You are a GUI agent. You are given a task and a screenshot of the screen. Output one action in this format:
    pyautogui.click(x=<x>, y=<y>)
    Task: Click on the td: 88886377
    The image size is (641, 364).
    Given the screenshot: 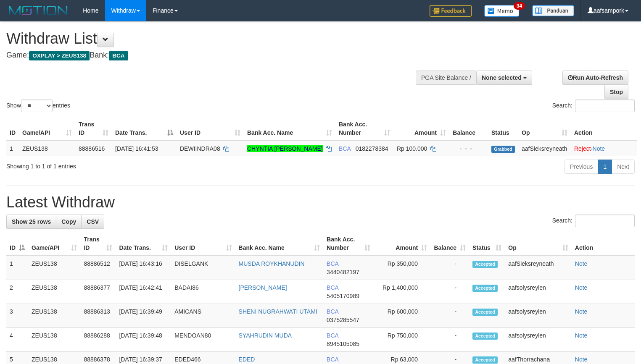 What is the action you would take?
    pyautogui.click(x=98, y=292)
    